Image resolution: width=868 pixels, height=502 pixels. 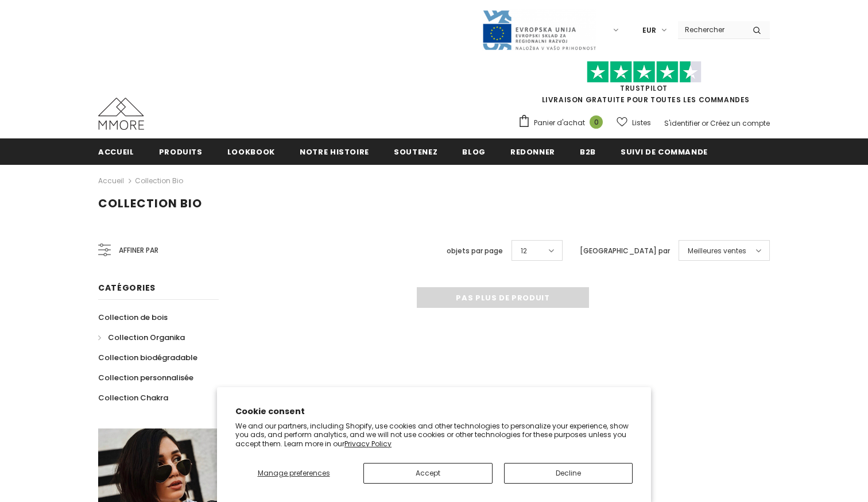 What do you see at coordinates (664, 151) in the screenshot?
I see `a: Suivi de commande` at bounding box center [664, 151].